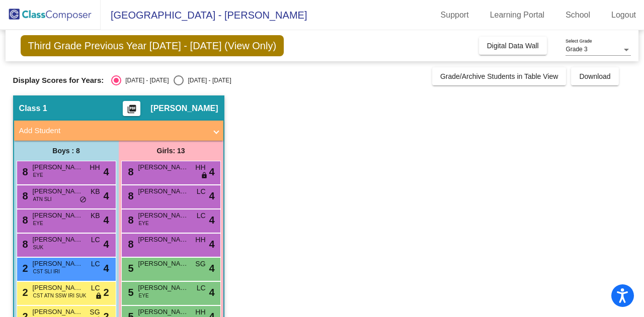 The width and height of the screenshot is (644, 317). What do you see at coordinates (83, 200) in the screenshot?
I see `span: do_not_disturb_alt` at bounding box center [83, 200].